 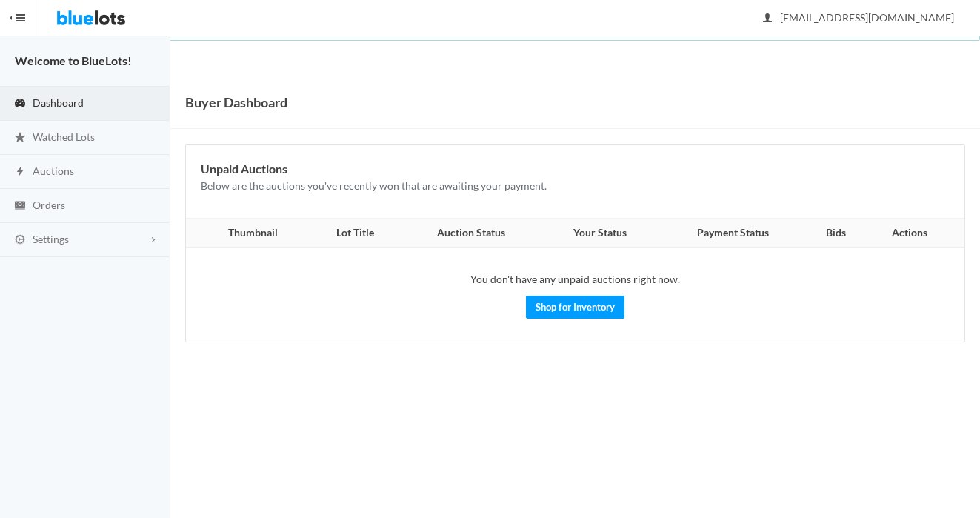 What do you see at coordinates (54, 170) in the screenshot?
I see `span: Auctions` at bounding box center [54, 170].